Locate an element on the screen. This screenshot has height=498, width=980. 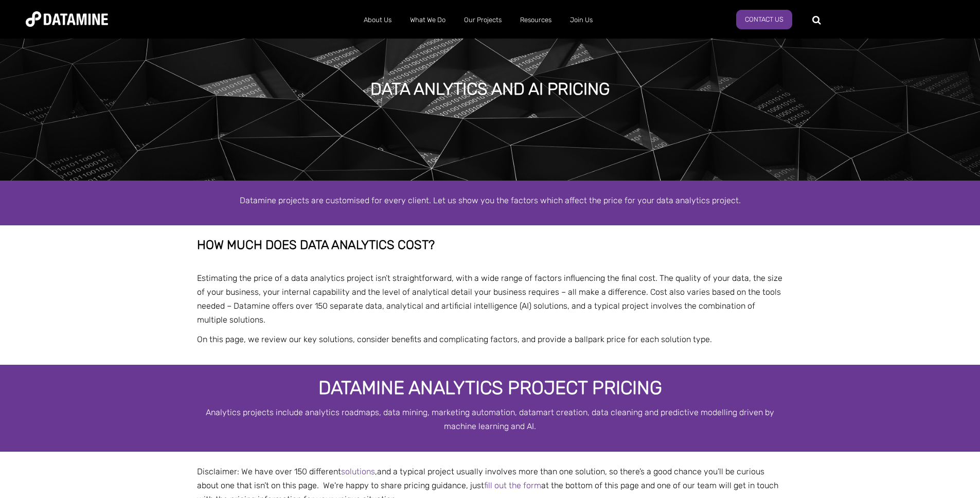
a: Resources is located at coordinates (536, 20).